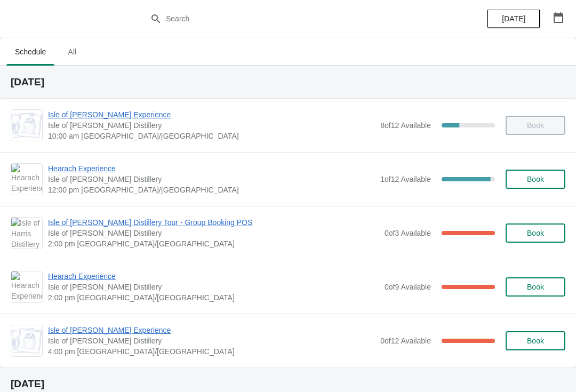 Image resolution: width=576 pixels, height=392 pixels. I want to click on span: 0 of 12 Available, so click(406, 341).